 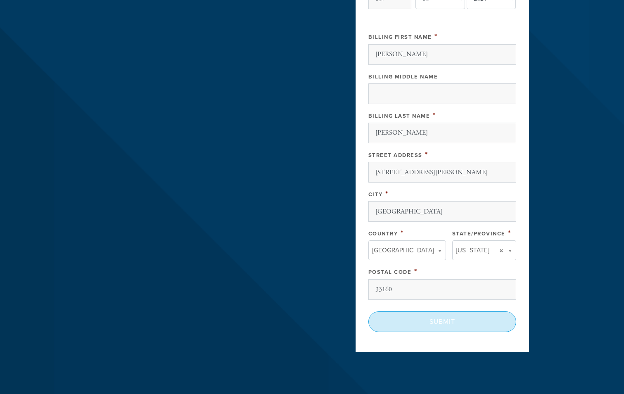 I want to click on label: Billing First Name, so click(x=400, y=37).